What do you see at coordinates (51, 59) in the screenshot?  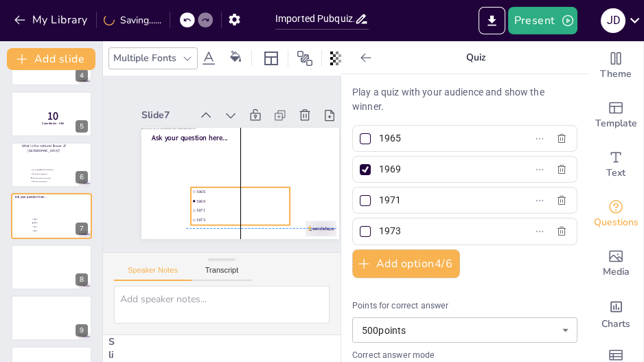 I see `button: Add slide` at bounding box center [51, 59].